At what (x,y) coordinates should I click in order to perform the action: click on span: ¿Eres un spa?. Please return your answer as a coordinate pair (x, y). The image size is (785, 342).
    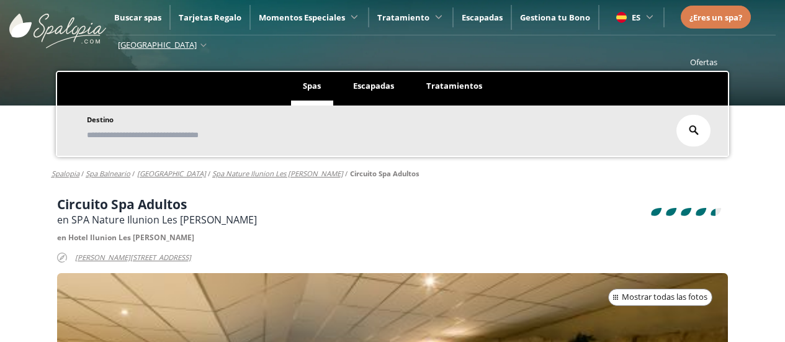
    Looking at the image, I should click on (715, 17).